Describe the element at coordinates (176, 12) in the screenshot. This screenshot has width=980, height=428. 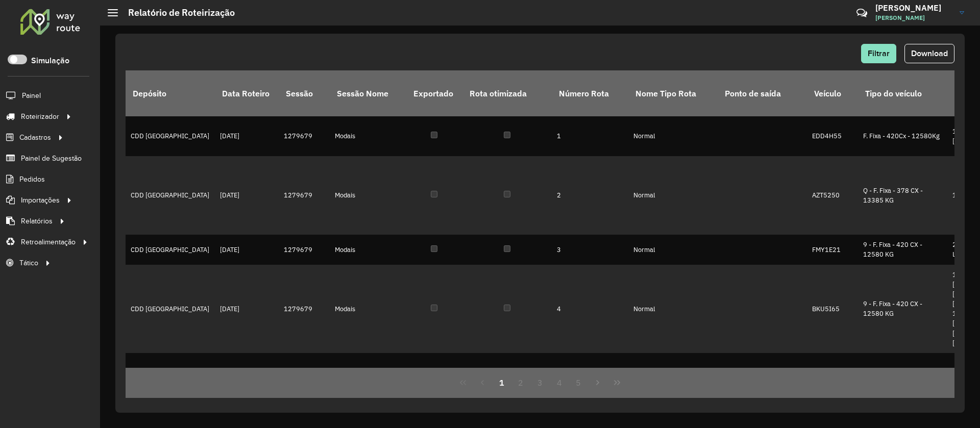
I see `h2: Relatório de Roteirização` at that location.